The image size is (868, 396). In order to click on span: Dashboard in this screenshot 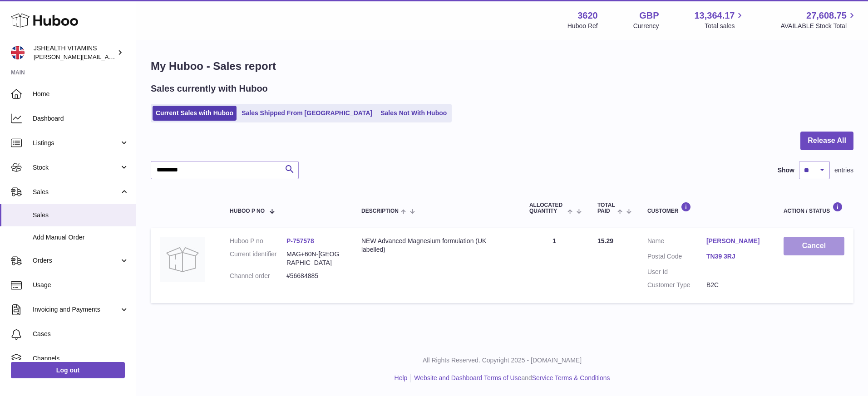, I will do `click(81, 119)`.